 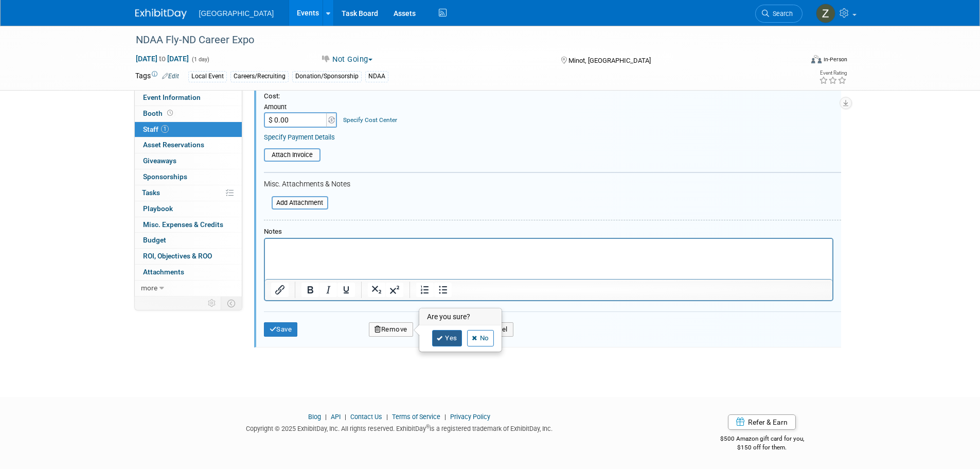 What do you see at coordinates (259, 76) in the screenshot?
I see `div: Careers/Recruiting` at bounding box center [259, 76].